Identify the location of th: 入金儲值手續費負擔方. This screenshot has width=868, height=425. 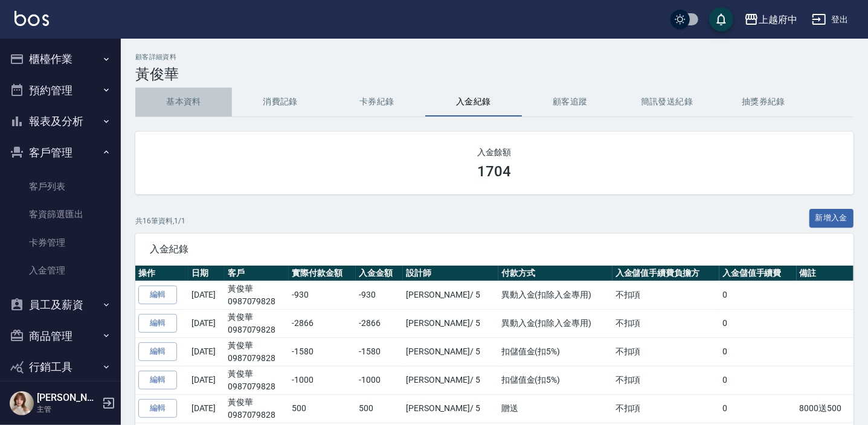
(666, 274).